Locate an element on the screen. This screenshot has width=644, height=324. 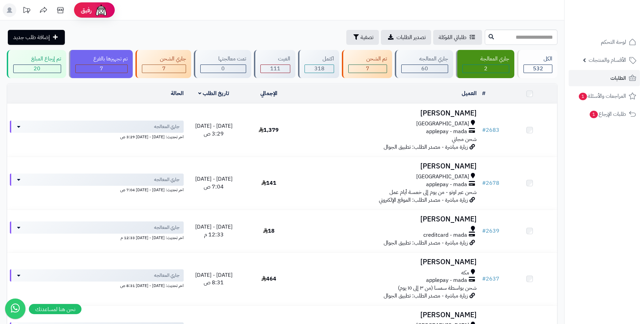
span: رفيق is located at coordinates (86, 10).